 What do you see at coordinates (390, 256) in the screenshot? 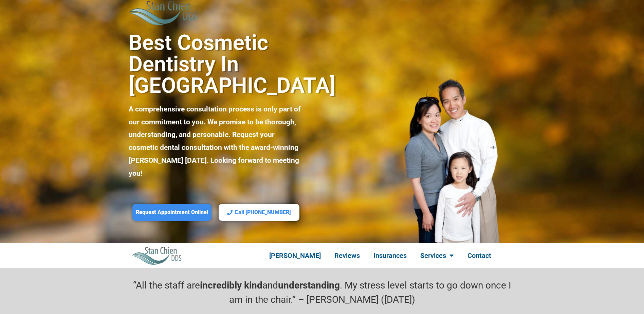
I see `a: Insurances` at bounding box center [390, 256].